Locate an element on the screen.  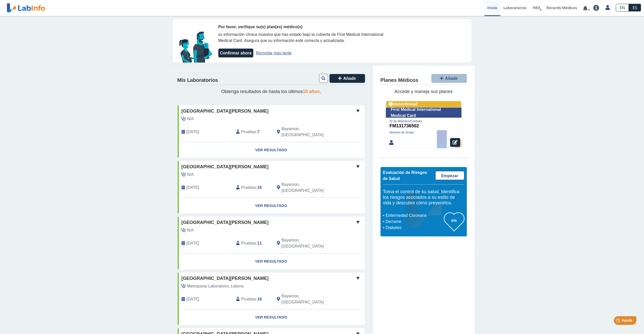
a: EN is located at coordinates (622, 8).